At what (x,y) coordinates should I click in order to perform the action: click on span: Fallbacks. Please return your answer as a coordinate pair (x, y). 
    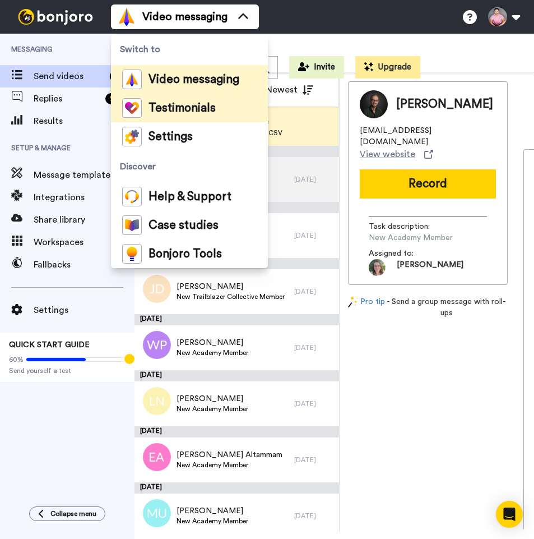
    Looking at the image, I should click on (84, 265).